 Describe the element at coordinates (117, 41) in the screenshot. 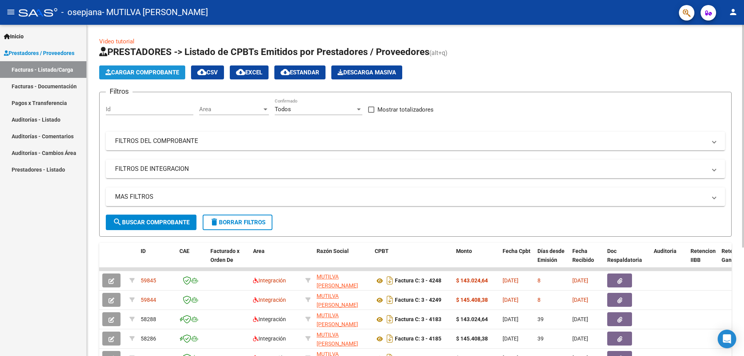

I see `a: Video tutorial` at that location.